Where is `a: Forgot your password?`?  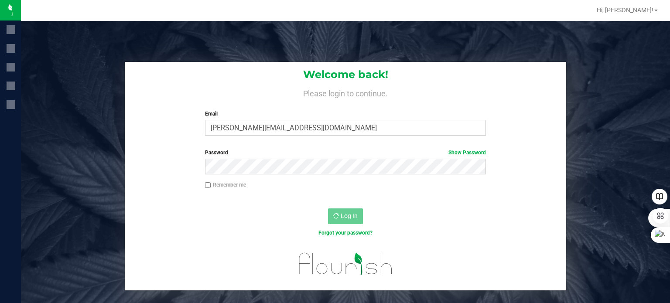
a: Forgot your password? is located at coordinates (345, 233).